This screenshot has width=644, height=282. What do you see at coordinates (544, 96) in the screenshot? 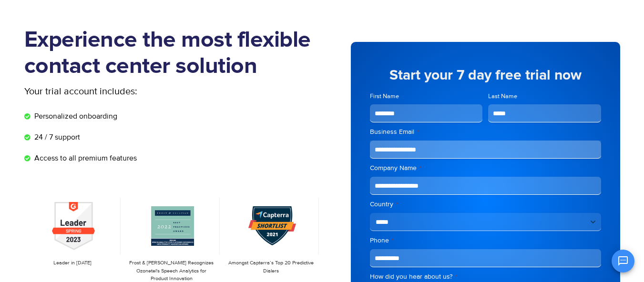
I see `label: Last Name` at bounding box center [544, 96].